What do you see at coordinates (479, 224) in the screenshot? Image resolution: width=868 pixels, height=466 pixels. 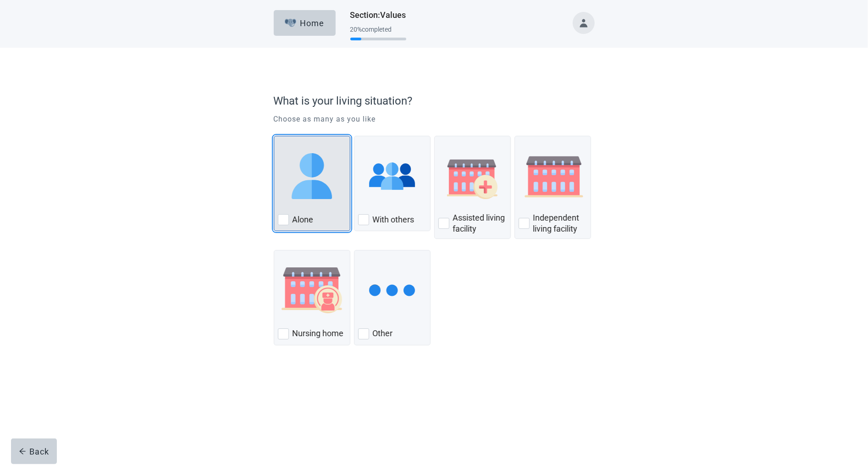 I see `label: Assisted living facility` at bounding box center [479, 224].